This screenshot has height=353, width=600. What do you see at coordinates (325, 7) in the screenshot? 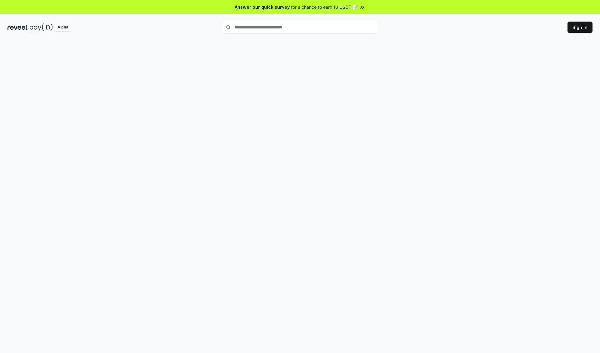
I see `span: for a chance to earn 10 USDT 📝` at bounding box center [325, 7].